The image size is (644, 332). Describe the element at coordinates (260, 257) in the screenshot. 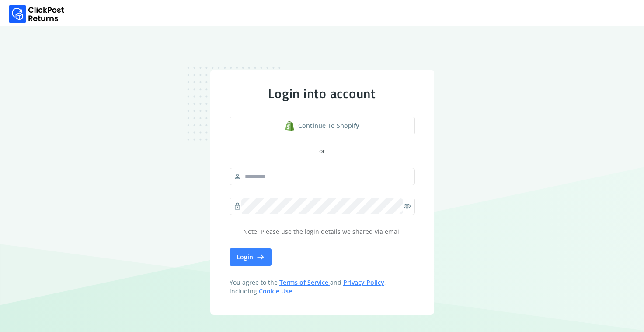

I see `span: east` at that location.